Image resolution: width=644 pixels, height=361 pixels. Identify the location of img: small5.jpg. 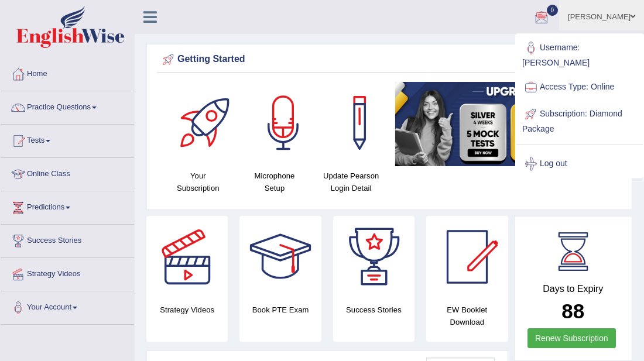
(504, 124).